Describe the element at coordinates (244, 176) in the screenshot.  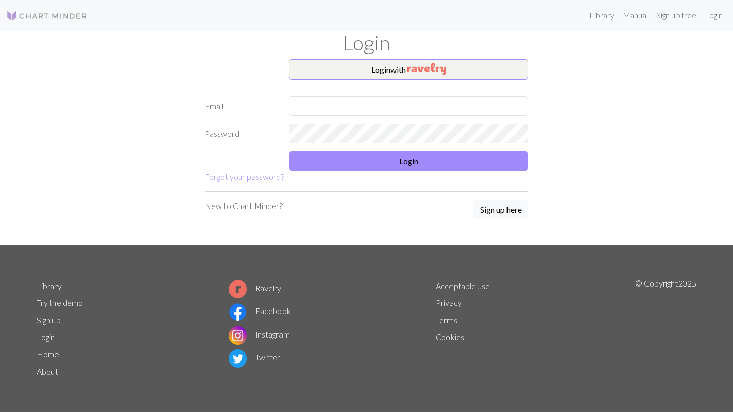
I see `a: Forgot your password?` at that location.